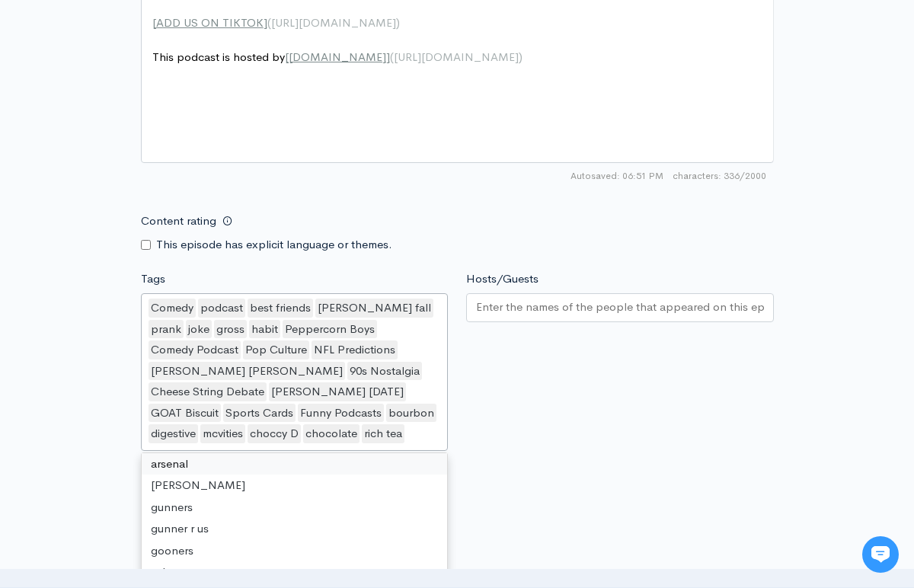  I want to click on span: Autosaved: 06:51 PM, so click(617, 176).